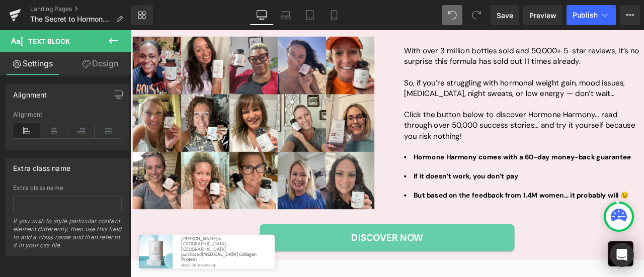 The width and height of the screenshot is (644, 277). Describe the element at coordinates (286, 15) in the screenshot. I see `a: Laptop` at that location.